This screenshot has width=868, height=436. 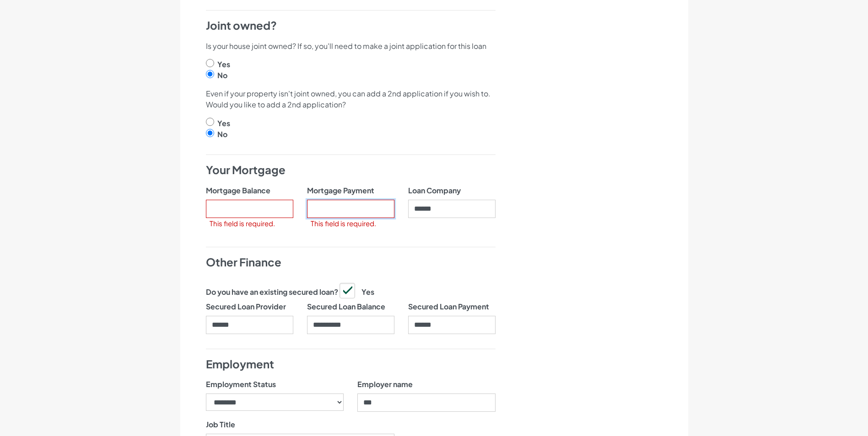 What do you see at coordinates (238, 191) in the screenshot?
I see `label: Mortgage Balance` at bounding box center [238, 191].